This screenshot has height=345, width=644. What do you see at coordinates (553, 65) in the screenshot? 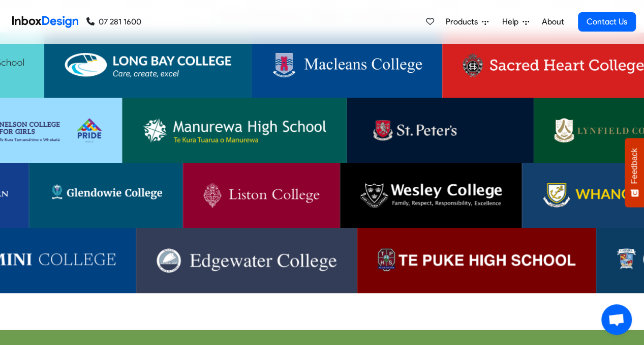
I see `img: Sacred Heart College (Lower Hutt)` at bounding box center [553, 65].